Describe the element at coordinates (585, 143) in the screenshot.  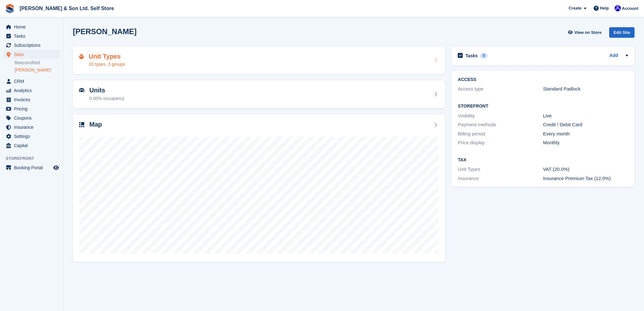
I see `div: Monthly` at that location.